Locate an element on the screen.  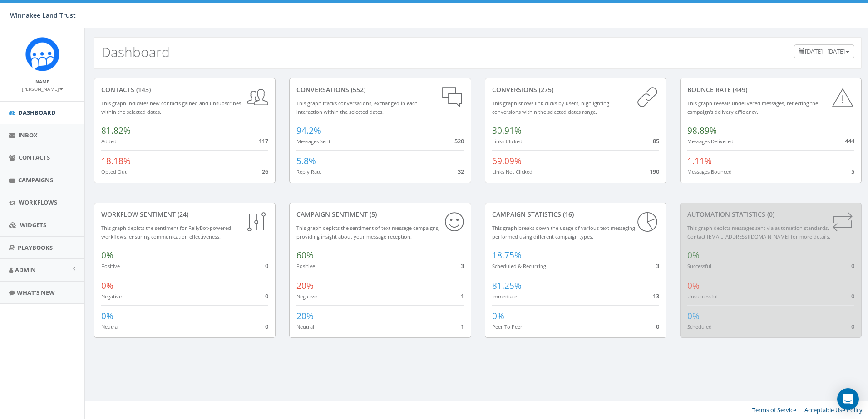
small: Links Clicked is located at coordinates (507, 141).